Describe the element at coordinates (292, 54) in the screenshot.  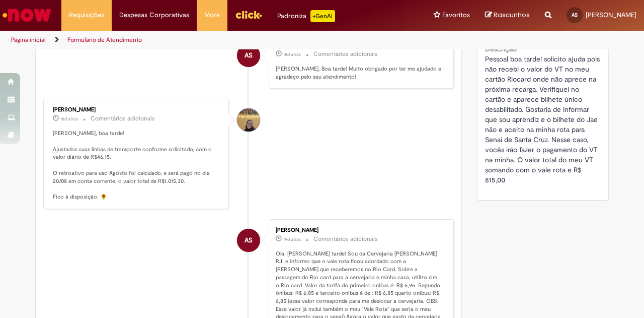
I see `time: 12/08/2025 17:08:59` at that location.